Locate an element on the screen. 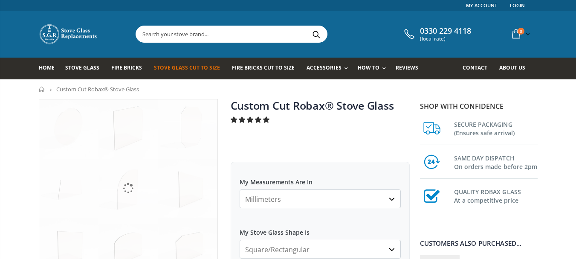  a: About us is located at coordinates (515, 68).